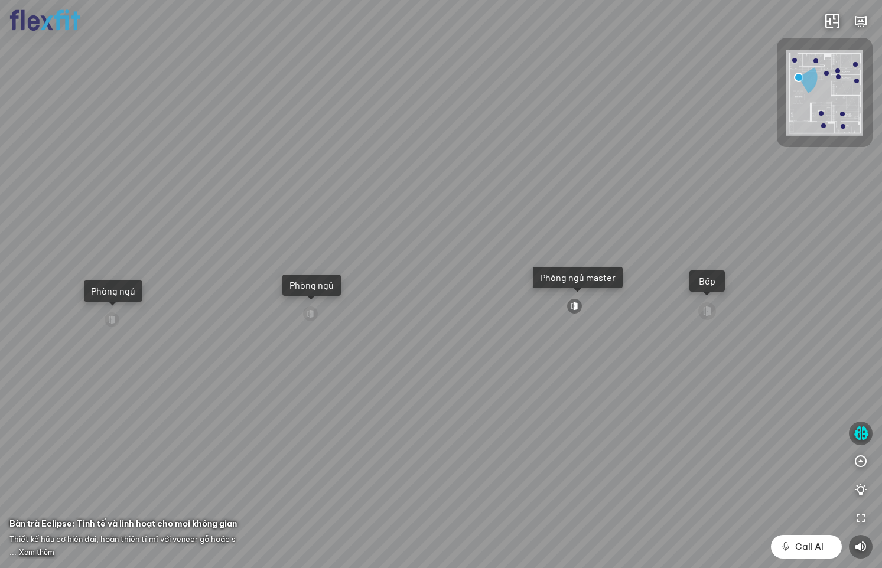 The image size is (882, 568). I want to click on span: Xem thêm, so click(37, 552).